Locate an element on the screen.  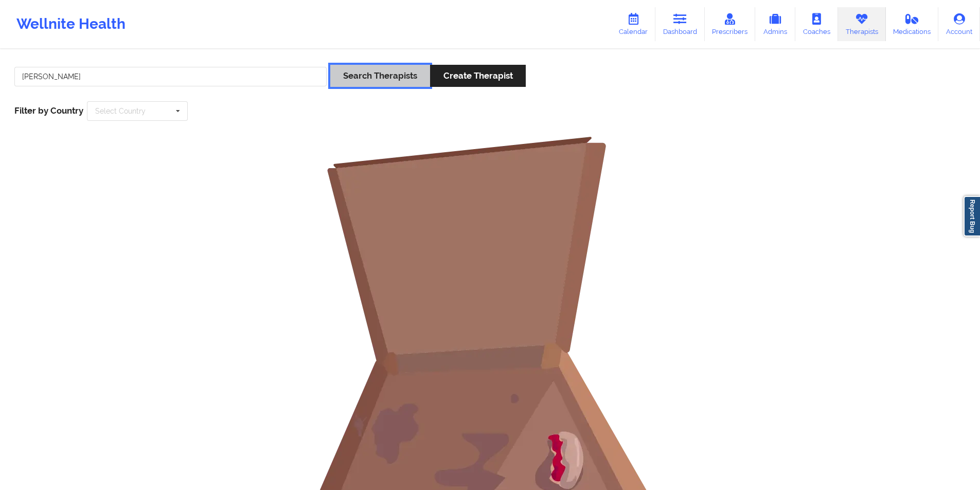
a: Account is located at coordinates (958, 25).